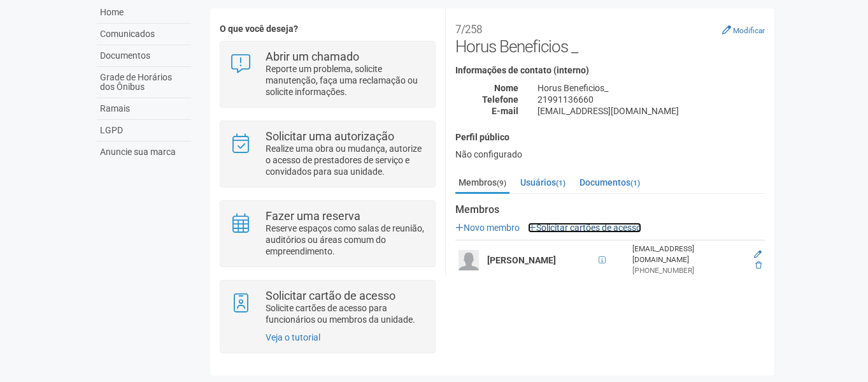  I want to click on strong: Abrir um chamado, so click(312, 56).